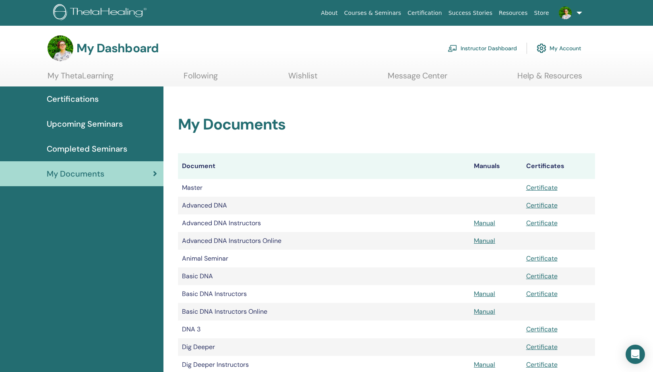 Image resolution: width=653 pixels, height=372 pixels. What do you see at coordinates (324, 188) in the screenshot?
I see `td: Master` at bounding box center [324, 188].